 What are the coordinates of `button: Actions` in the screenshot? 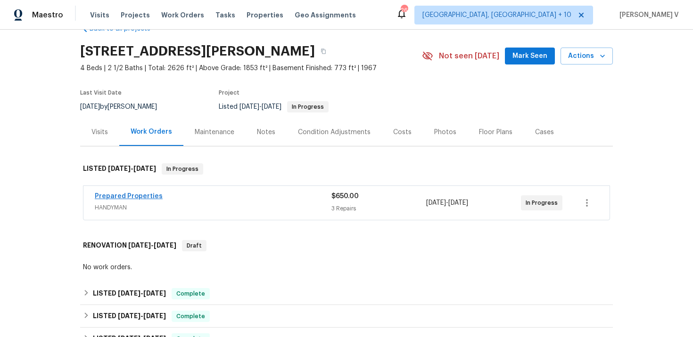 It's located at (586, 56).